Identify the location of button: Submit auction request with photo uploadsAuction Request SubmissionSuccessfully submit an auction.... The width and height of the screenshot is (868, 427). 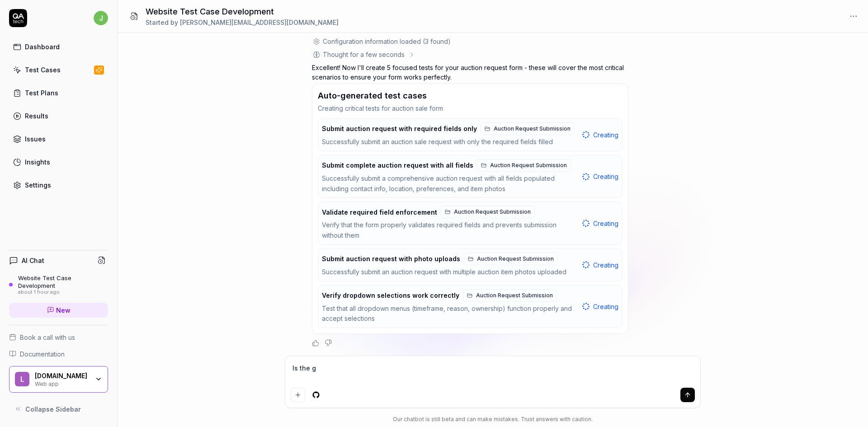
(470, 265).